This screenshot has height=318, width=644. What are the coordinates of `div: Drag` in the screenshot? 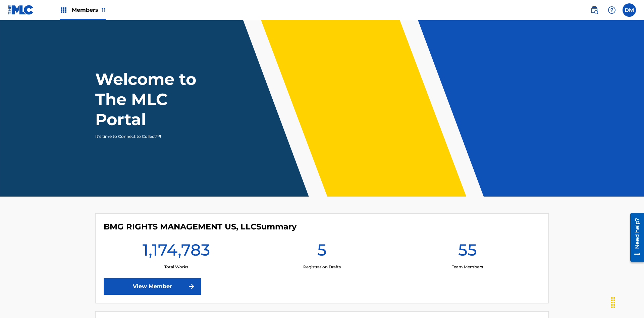 It's located at (613, 302).